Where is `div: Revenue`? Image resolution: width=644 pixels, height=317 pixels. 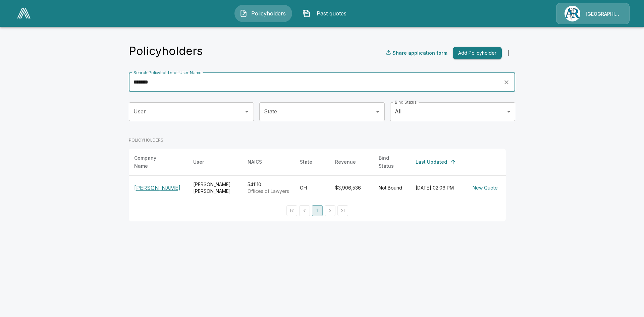 div: Revenue is located at coordinates (345, 162).